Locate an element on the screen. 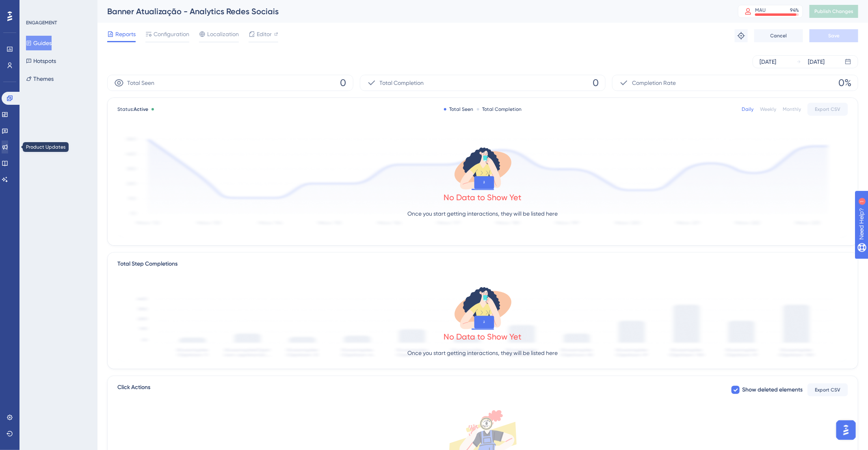 The width and height of the screenshot is (868, 450). span: Localization is located at coordinates (223, 34).